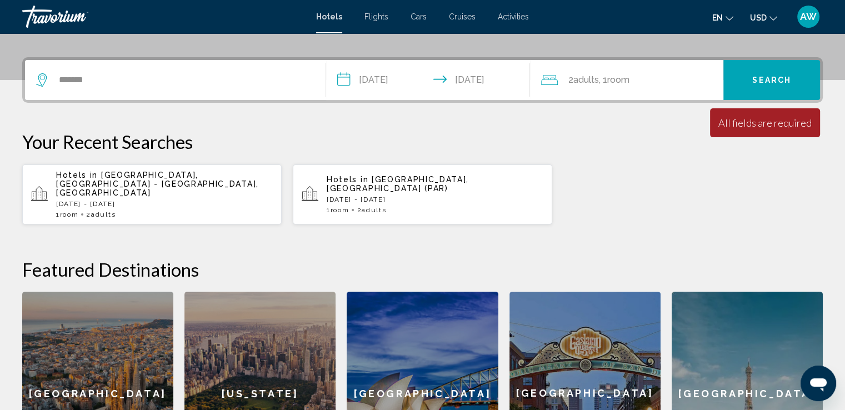 This screenshot has width=845, height=410. What do you see at coordinates (376, 17) in the screenshot?
I see `a: Flights` at bounding box center [376, 17].